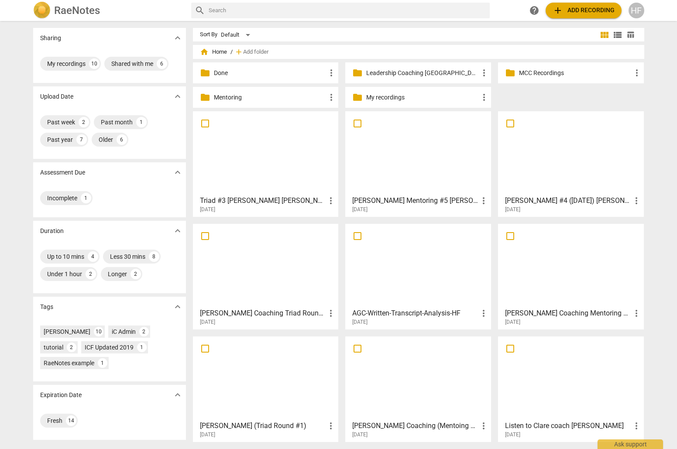 The width and height of the screenshot is (677, 449). I want to click on div: iC Admin, so click(123, 331).